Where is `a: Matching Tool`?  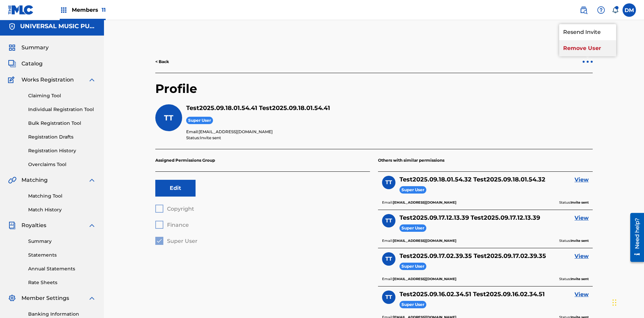
a: Matching Tool is located at coordinates (62, 196).